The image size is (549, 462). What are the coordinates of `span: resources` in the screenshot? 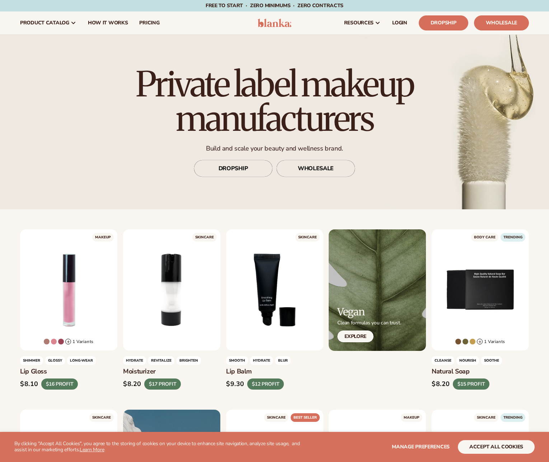 It's located at (359, 23).